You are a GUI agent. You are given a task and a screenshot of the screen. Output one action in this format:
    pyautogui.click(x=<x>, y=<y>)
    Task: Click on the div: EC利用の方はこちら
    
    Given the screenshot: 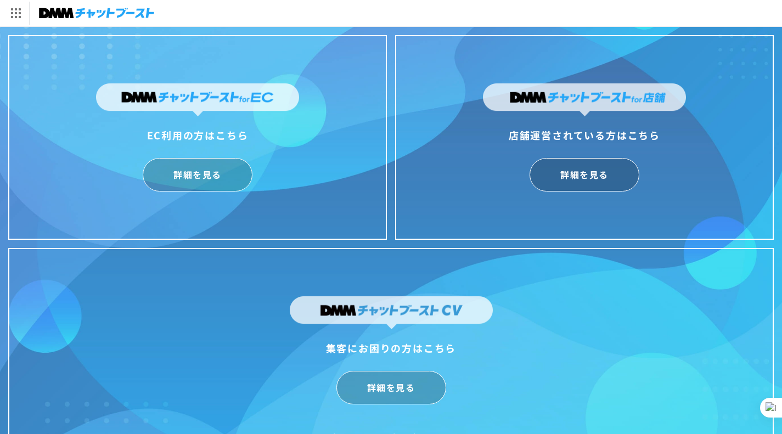 What is the action you would take?
    pyautogui.click(x=198, y=135)
    